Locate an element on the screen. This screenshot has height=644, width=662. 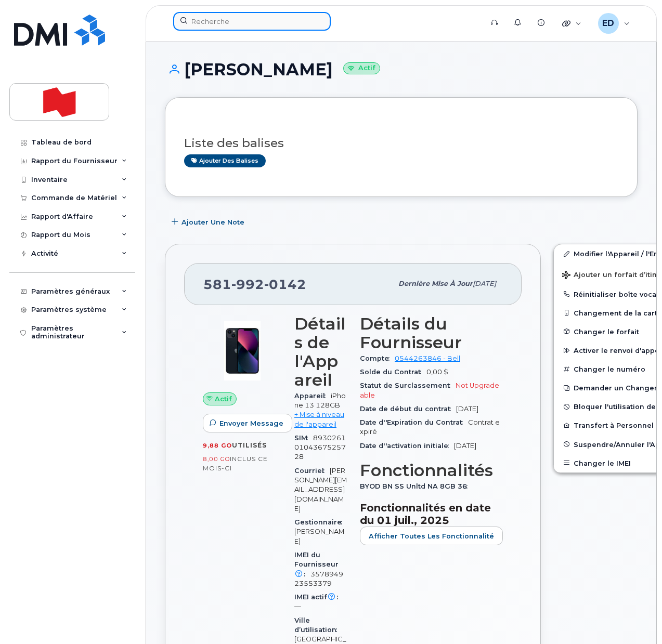
span: Date de début du contrat is located at coordinates (407, 408).